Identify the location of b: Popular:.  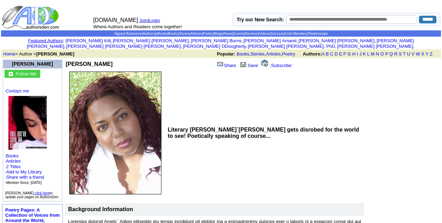
(226, 54).